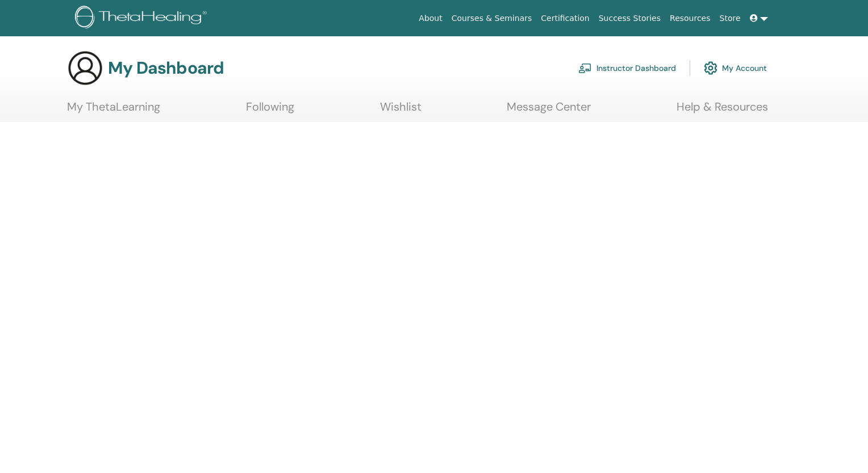  Describe the element at coordinates (430, 18) in the screenshot. I see `a: About` at that location.